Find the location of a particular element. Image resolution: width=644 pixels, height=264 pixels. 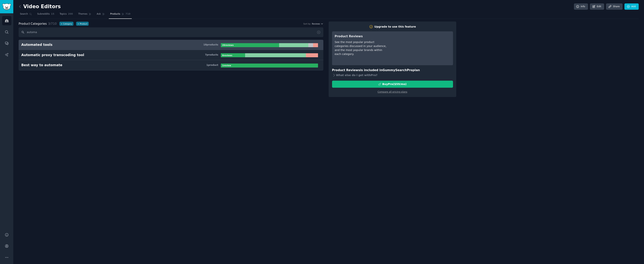

a: Themes is located at coordinates (85, 15).